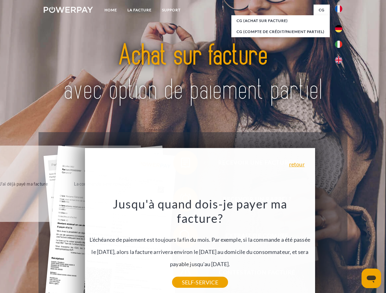  I want to click on a: CG, so click(321, 10).